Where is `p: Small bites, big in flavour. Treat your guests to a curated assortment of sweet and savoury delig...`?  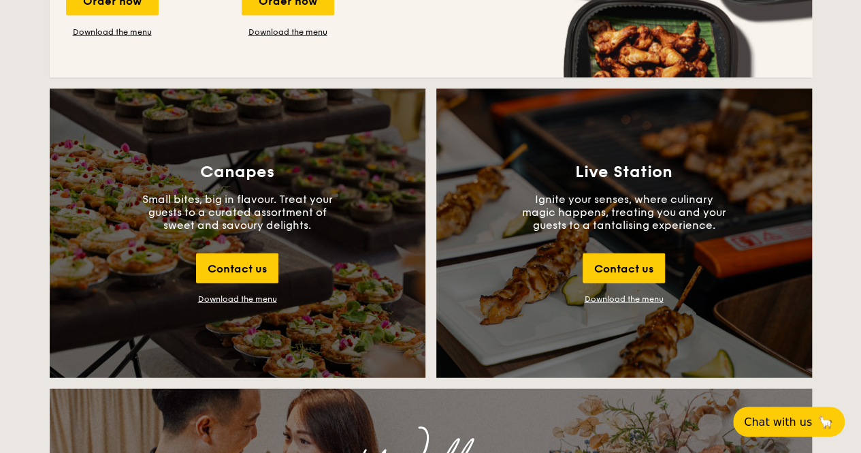 p: Small bites, big in flavour. Treat your guests to a curated assortment of sweet and savoury delig... is located at coordinates (238, 212).